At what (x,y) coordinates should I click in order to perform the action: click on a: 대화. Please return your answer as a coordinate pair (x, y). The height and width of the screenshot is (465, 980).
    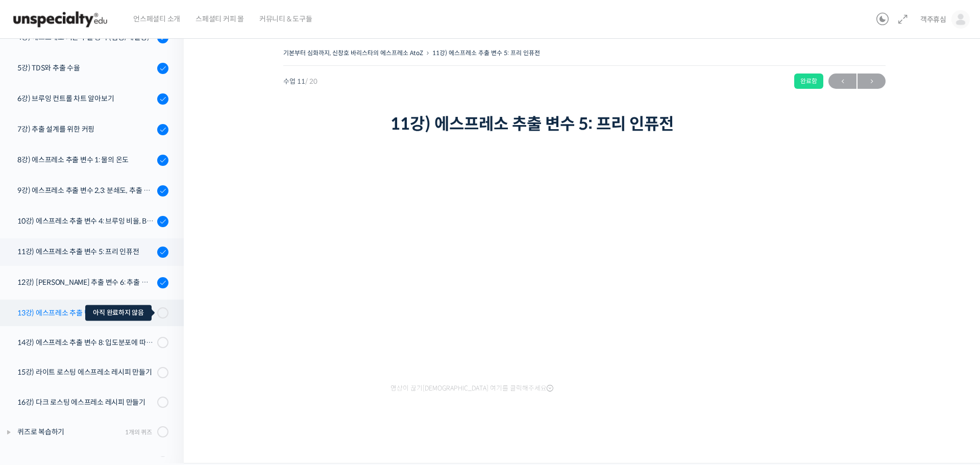
    Looking at the image, I should click on (100, 337).